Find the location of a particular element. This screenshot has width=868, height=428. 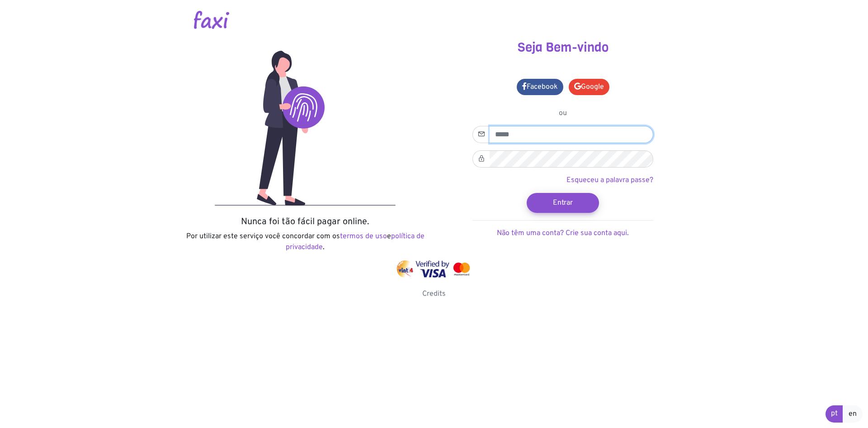

a: en is located at coordinates (853, 413).